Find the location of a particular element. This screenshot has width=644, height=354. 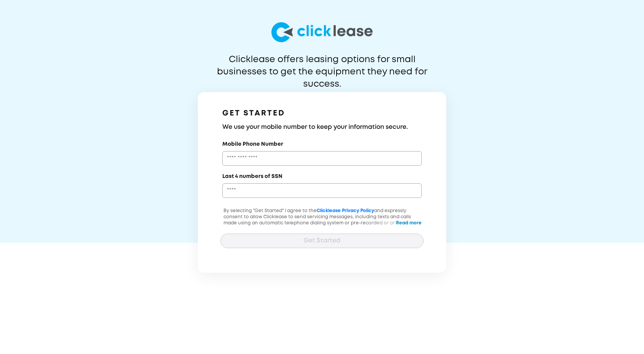

a: Clicklease Privacy Policy is located at coordinates (346, 211).